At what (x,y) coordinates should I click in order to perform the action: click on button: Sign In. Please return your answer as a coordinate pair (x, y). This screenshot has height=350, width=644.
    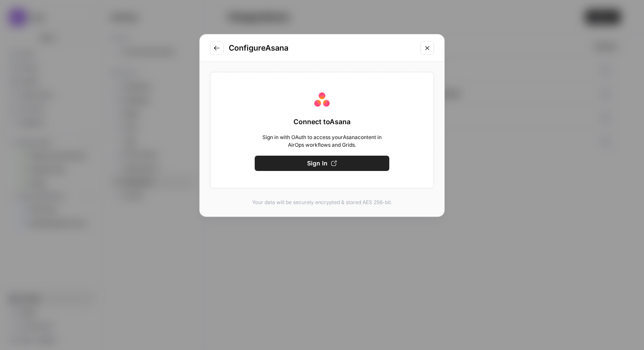
    Looking at the image, I should click on (322, 164).